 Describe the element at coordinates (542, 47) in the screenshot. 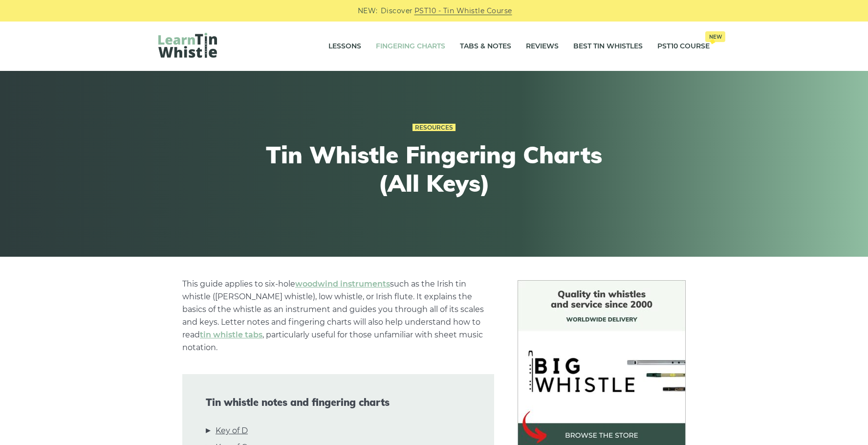

I see `a: Reviews` at that location.